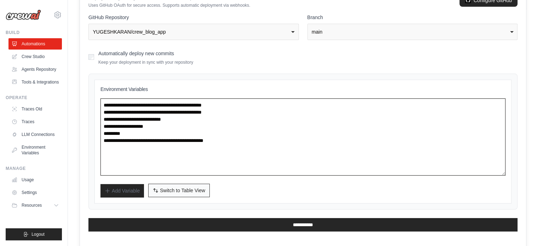  Describe the element at coordinates (35, 135) in the screenshot. I see `a: LLM Connections` at that location.